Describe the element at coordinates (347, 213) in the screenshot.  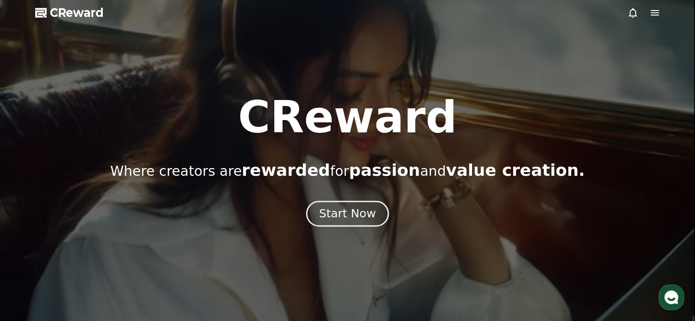
I see `button: Start Now` at that location.